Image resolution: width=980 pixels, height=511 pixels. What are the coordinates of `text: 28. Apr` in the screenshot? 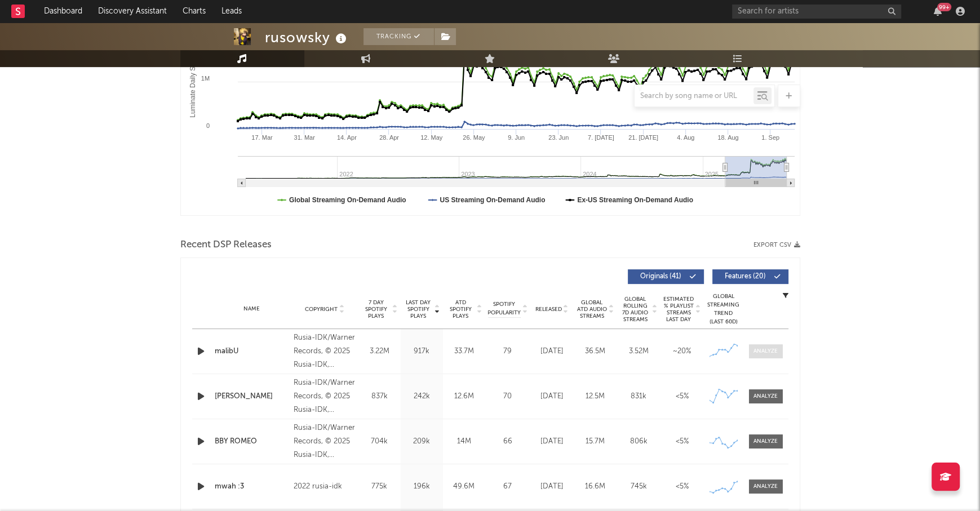 It's located at (389, 138).